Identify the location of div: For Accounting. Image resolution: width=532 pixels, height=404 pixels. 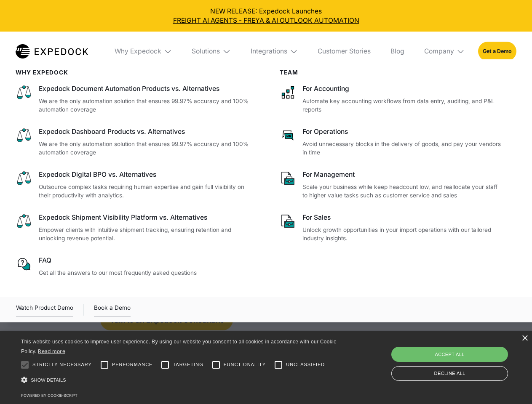
(403, 89).